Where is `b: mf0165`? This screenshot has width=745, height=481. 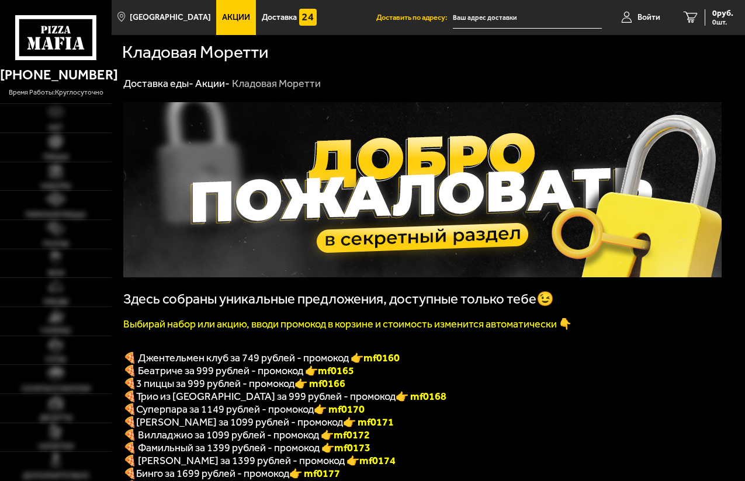 b: mf0165 is located at coordinates (336, 371).